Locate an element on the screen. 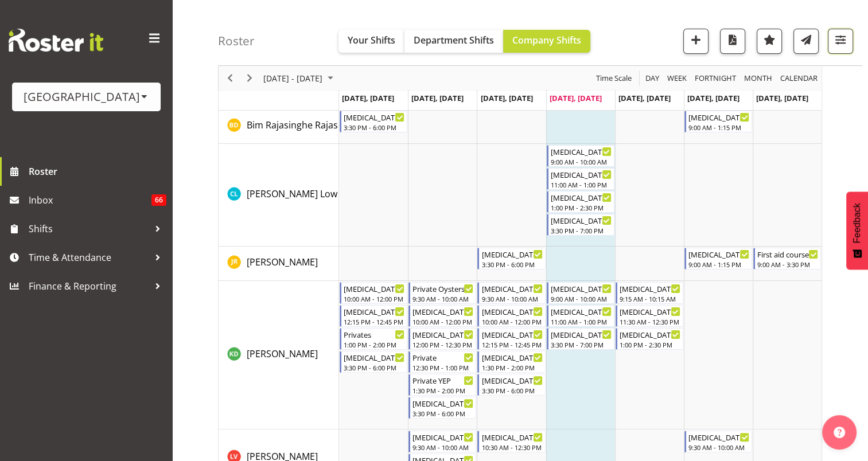 The width and height of the screenshot is (868, 461). span: Time & Attendance is located at coordinates (89, 257).